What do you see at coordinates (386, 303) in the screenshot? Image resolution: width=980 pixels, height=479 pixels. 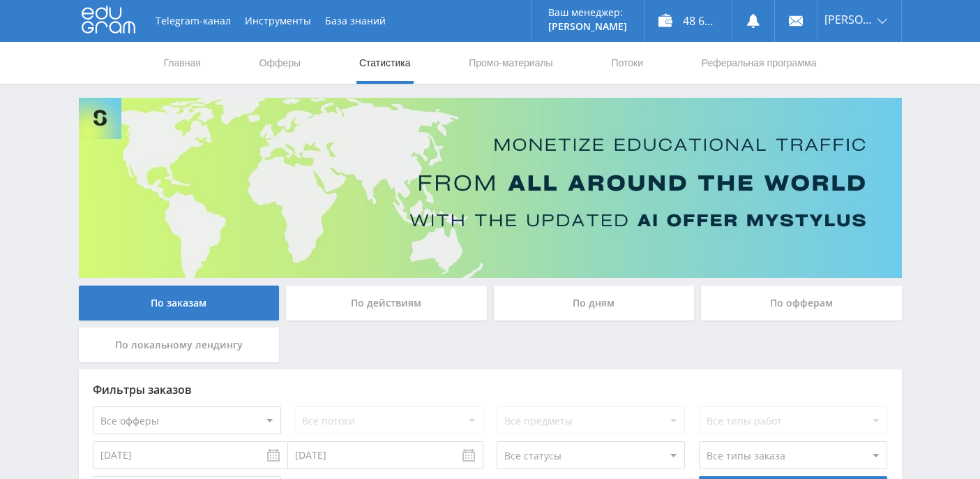 I see `div: По действиям` at bounding box center [386, 303].